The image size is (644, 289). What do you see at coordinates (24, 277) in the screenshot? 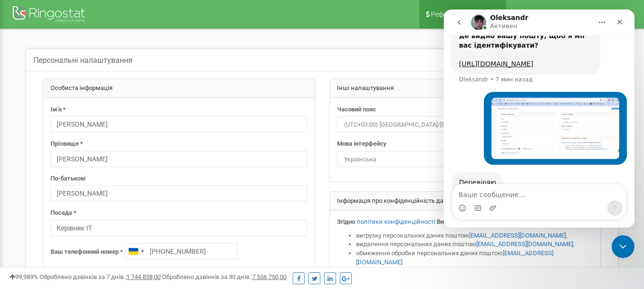
I see `span: 99,989%` at bounding box center [24, 277].